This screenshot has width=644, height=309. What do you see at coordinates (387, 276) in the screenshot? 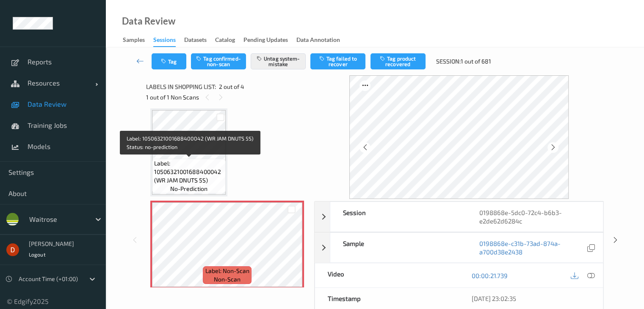
I see `div: Video` at bounding box center [387, 276].